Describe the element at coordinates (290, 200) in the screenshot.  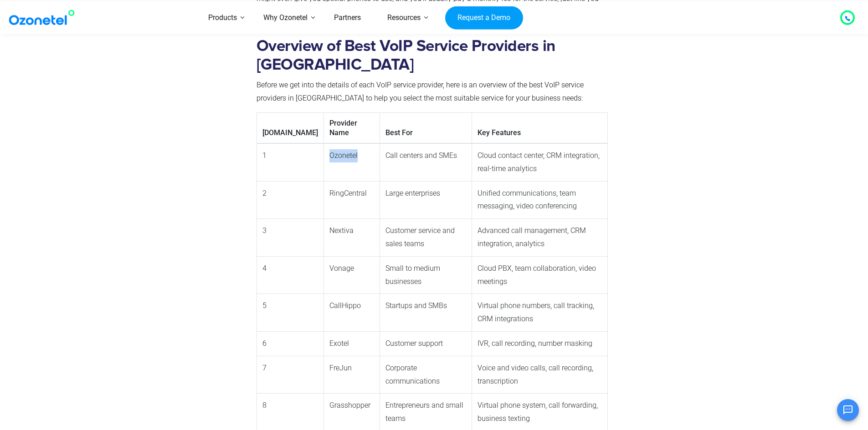
I see `td: 2` at that location.